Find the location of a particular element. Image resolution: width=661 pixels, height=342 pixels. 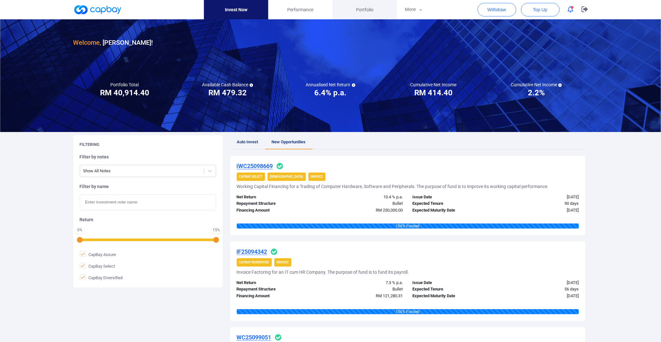

span: RM 121,280.31 is located at coordinates (390, 295).